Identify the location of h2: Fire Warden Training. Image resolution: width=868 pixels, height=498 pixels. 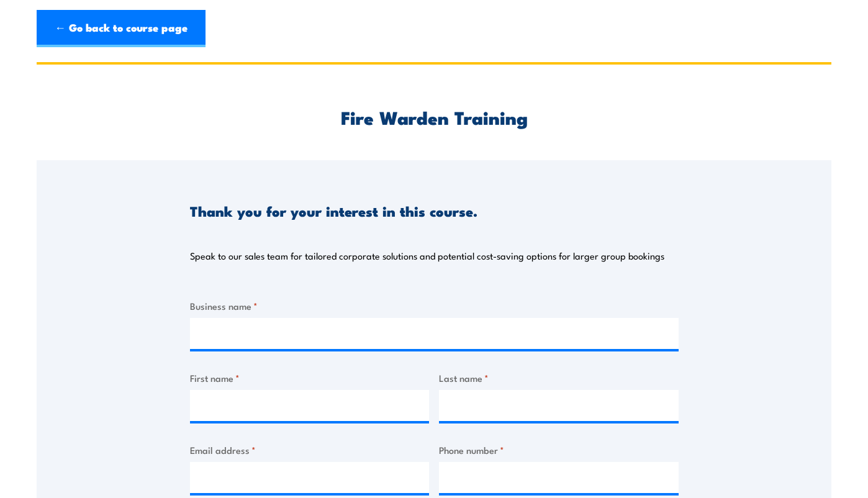
(434, 117).